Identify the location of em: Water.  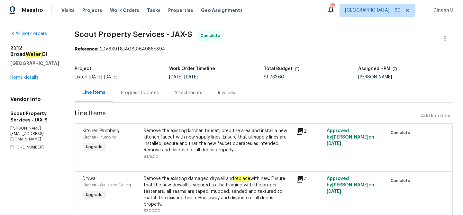
(33, 54).